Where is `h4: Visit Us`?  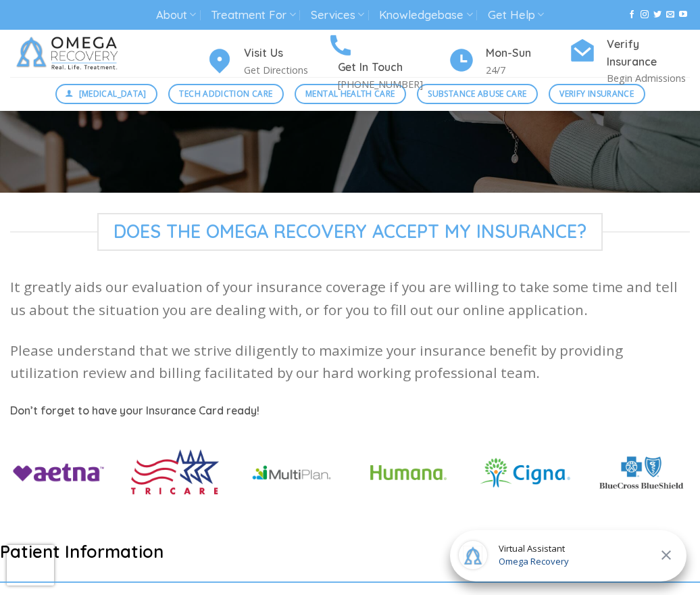
h4: Visit Us is located at coordinates (285, 54).